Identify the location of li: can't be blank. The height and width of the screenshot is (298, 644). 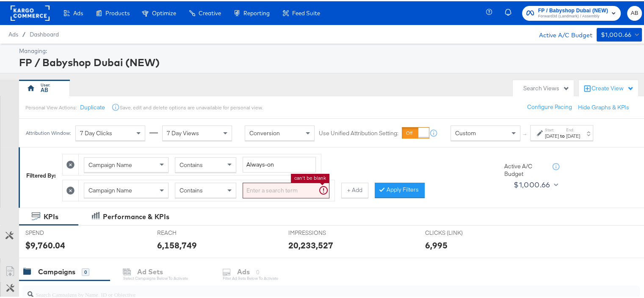
(310, 177).